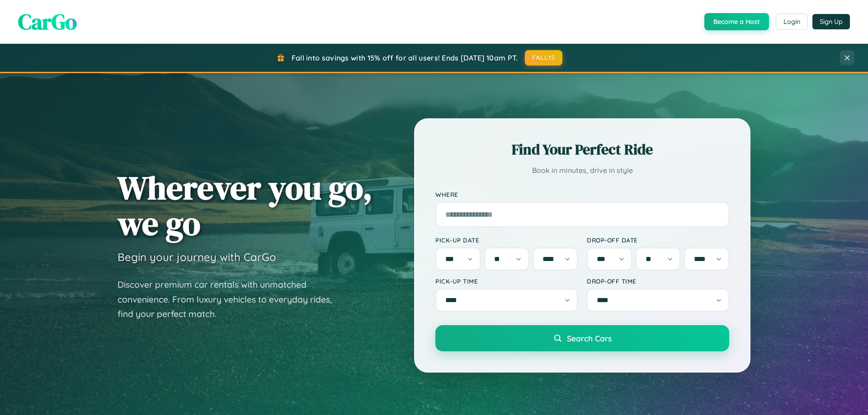  I want to click on label: Drop-off Date, so click(658, 240).